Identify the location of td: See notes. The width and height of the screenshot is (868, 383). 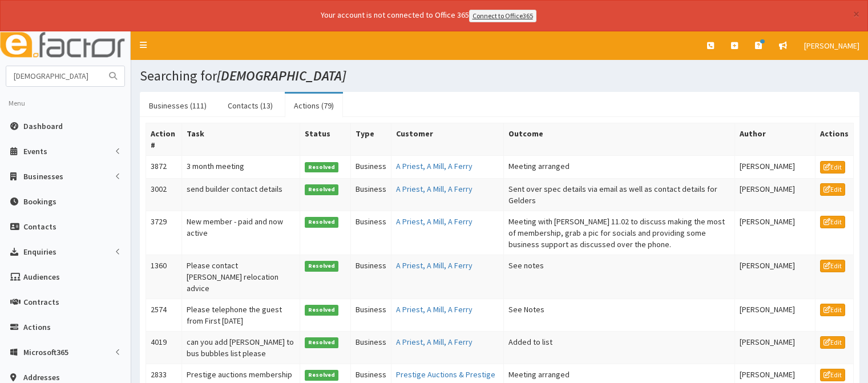
(619, 277).